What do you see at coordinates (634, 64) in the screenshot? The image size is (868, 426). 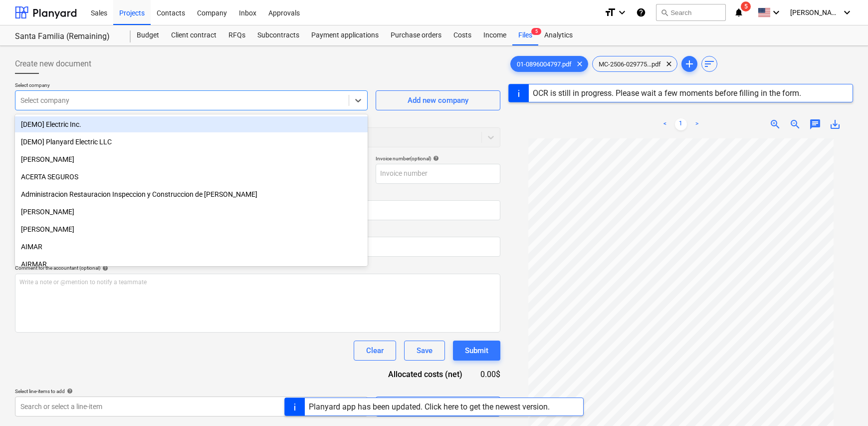 I see `div: MC-2506-029775...pdf` at bounding box center [634, 64].